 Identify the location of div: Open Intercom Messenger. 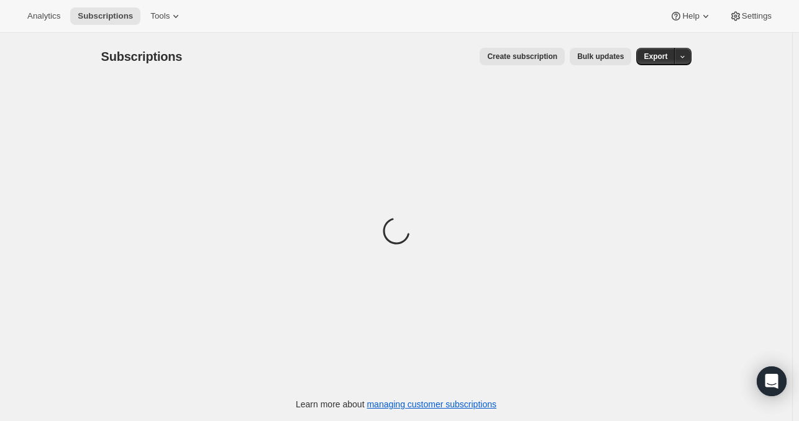
(772, 382).